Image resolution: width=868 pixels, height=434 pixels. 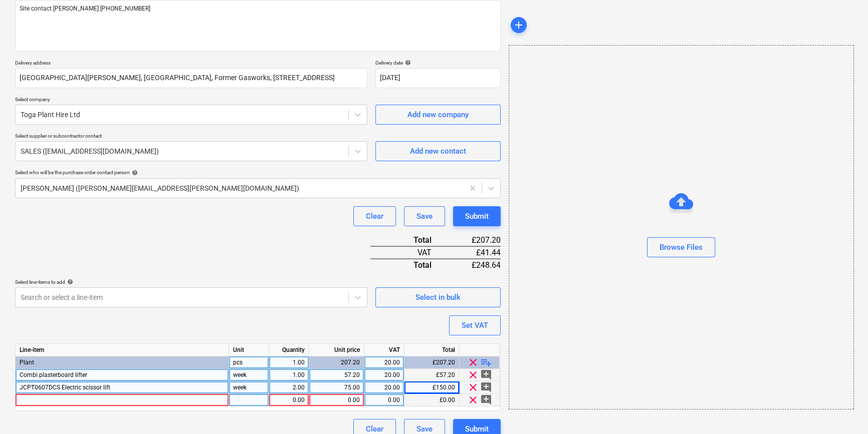 What do you see at coordinates (681, 248) in the screenshot?
I see `button: Browse Files` at bounding box center [681, 248].